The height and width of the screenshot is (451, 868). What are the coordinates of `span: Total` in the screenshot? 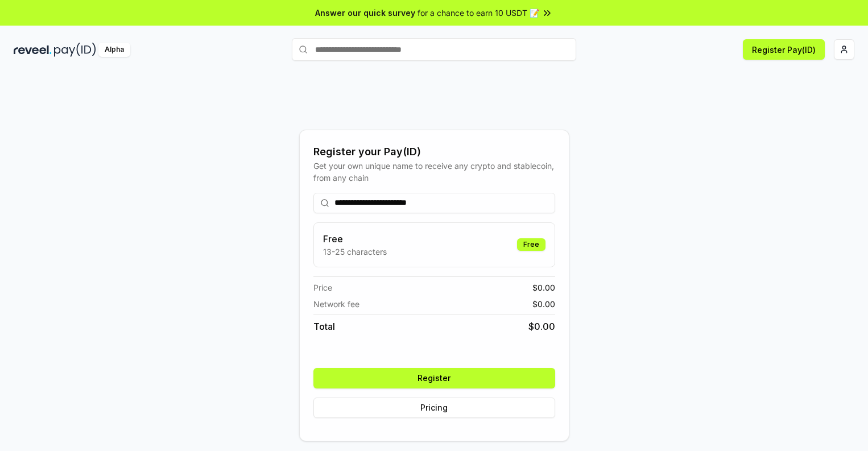 It's located at (324, 326).